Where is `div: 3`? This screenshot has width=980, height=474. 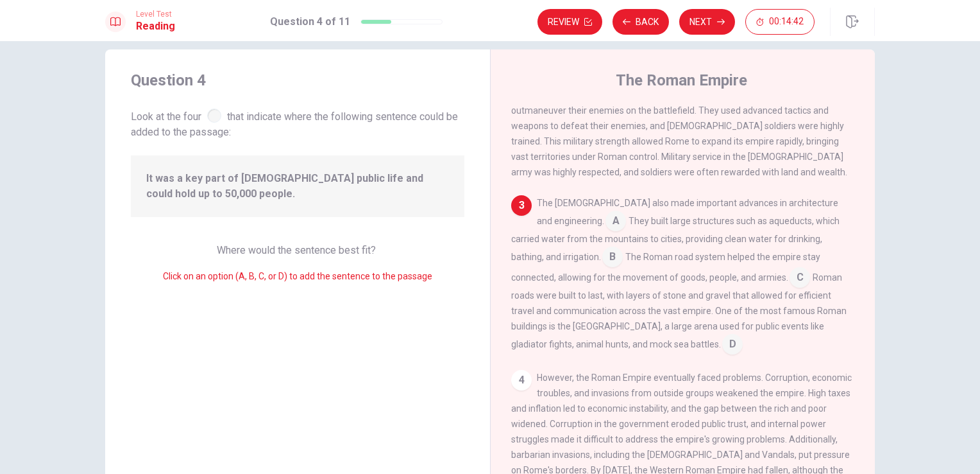
div: 3 is located at coordinates (522, 205).